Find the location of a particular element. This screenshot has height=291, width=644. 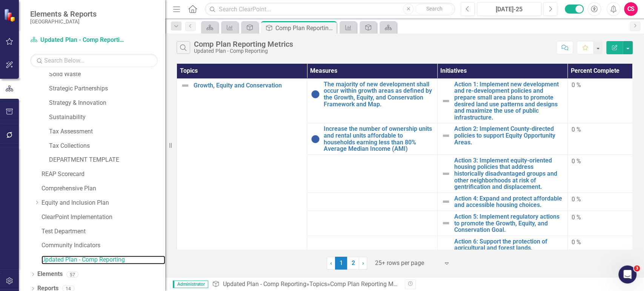

a: Sustainability is located at coordinates (107, 117).